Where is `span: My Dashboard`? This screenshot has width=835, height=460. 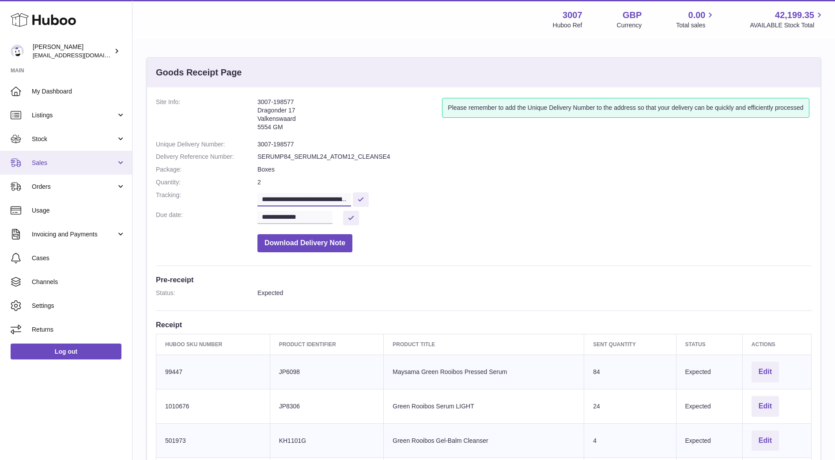 span: My Dashboard is located at coordinates (79, 91).